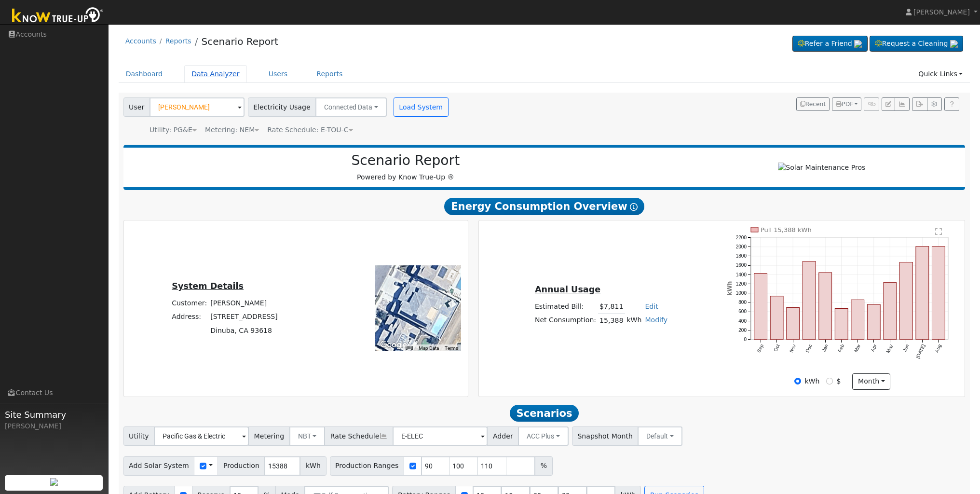 This screenshot has height=494, width=980. What do you see at coordinates (137, 107) in the screenshot?
I see `span: User` at bounding box center [137, 107].